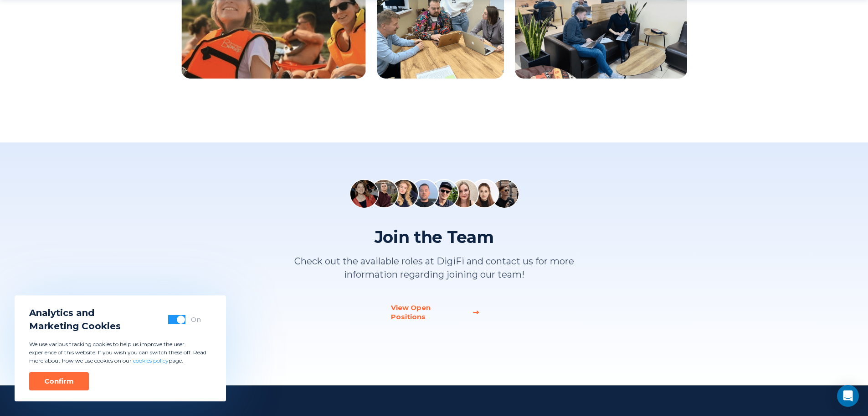 The width and height of the screenshot is (868, 416). Describe the element at coordinates (74, 313) in the screenshot. I see `span: Analytics and` at that location.